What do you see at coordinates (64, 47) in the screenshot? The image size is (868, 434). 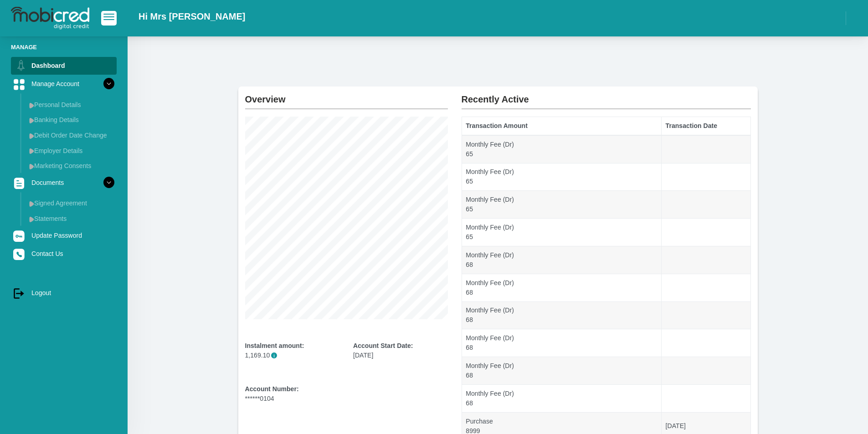 I see `li: Manage` at bounding box center [64, 47].